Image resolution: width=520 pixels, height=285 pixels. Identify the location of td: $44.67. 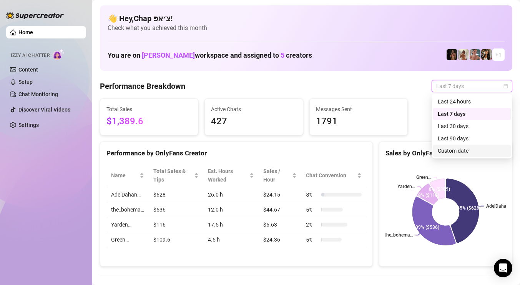
(280, 209).